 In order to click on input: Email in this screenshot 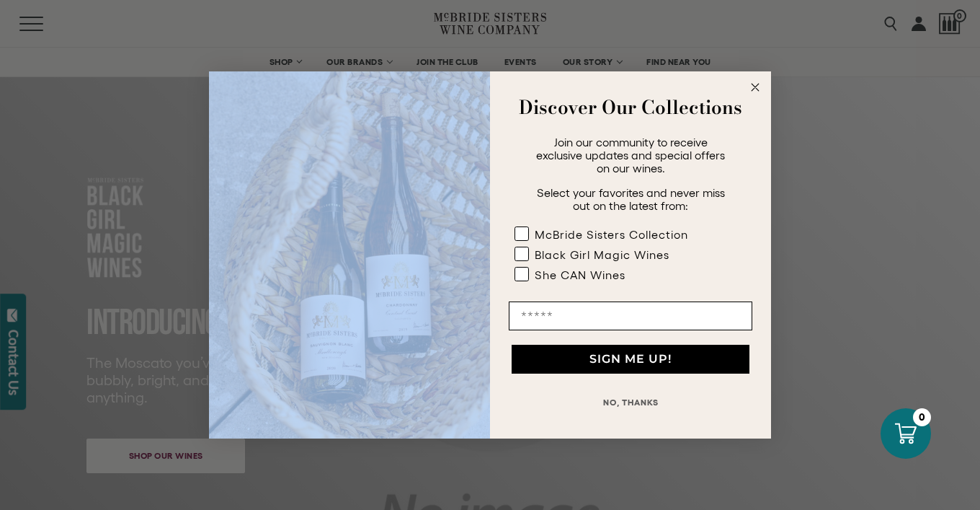, I will do `click(630, 316)`.